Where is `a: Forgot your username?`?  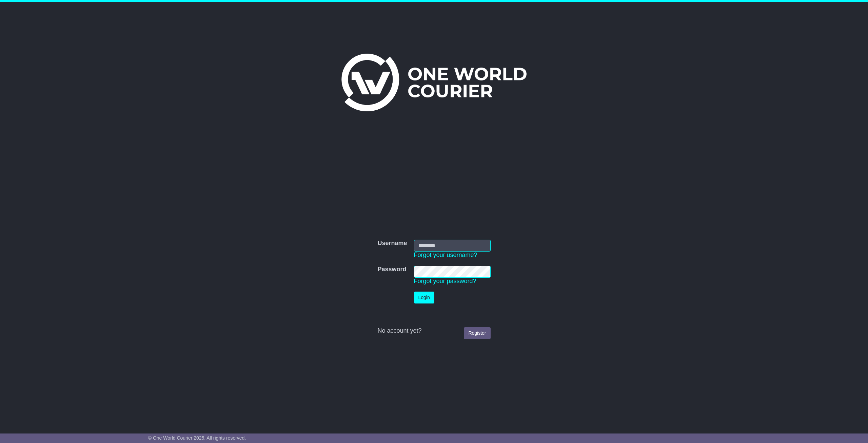
a: Forgot your username? is located at coordinates (446, 255).